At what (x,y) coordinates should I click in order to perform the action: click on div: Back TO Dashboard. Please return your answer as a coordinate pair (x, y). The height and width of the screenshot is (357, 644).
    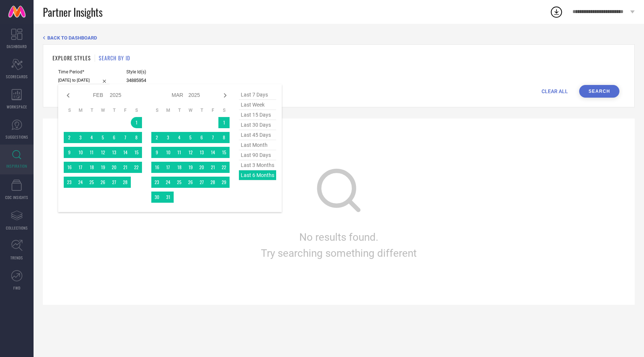
    Looking at the image, I should click on (339, 38).